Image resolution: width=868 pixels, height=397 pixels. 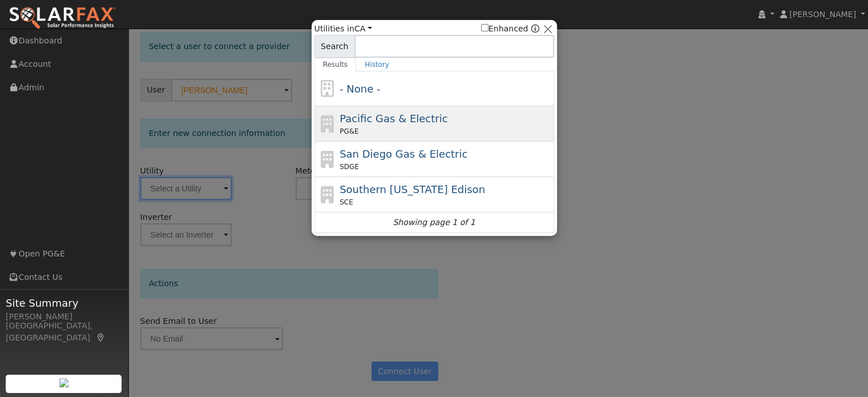 What do you see at coordinates (64, 303) in the screenshot?
I see `span: Site Summary` at bounding box center [64, 303].